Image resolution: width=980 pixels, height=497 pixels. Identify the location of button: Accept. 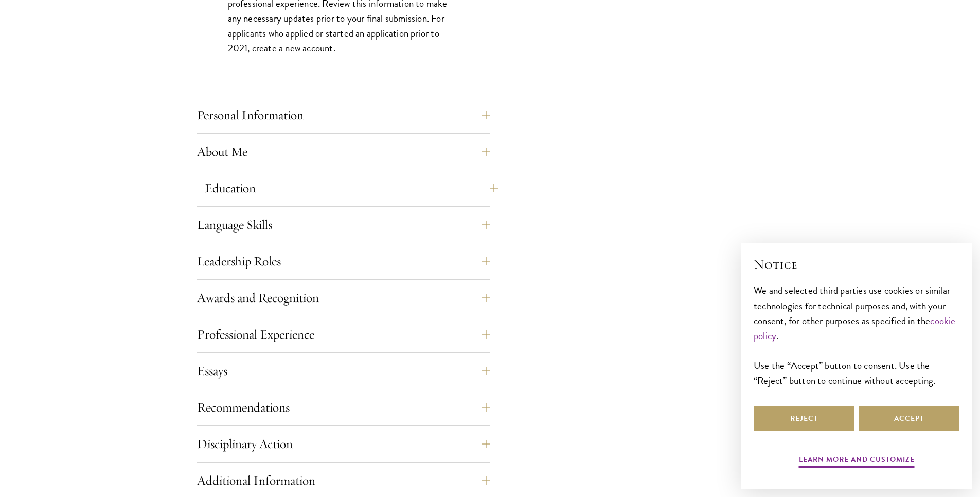
(909, 419).